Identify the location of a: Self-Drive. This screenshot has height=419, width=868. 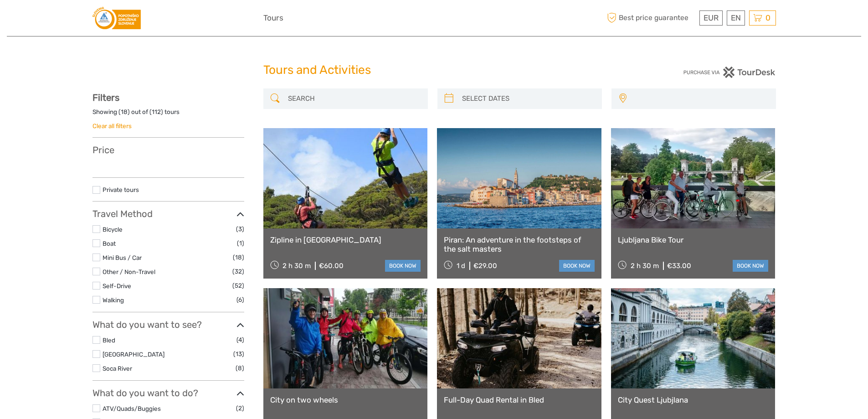
(117, 286).